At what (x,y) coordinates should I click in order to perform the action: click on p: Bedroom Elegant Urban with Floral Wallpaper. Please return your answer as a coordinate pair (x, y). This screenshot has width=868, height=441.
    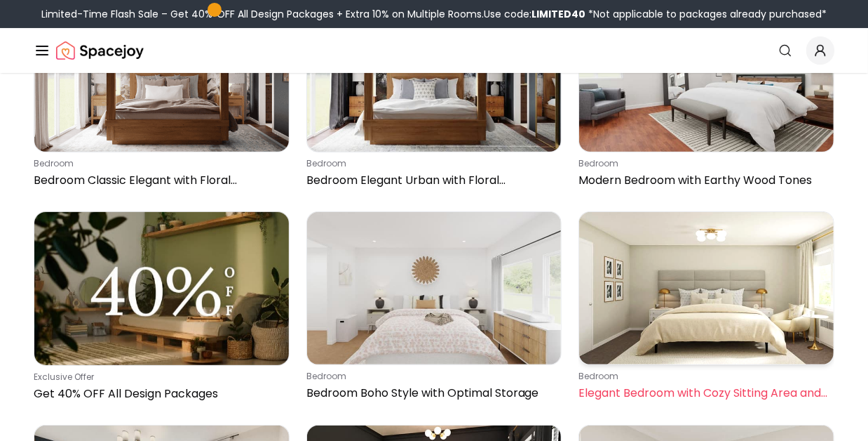
    Looking at the image, I should click on (431, 181).